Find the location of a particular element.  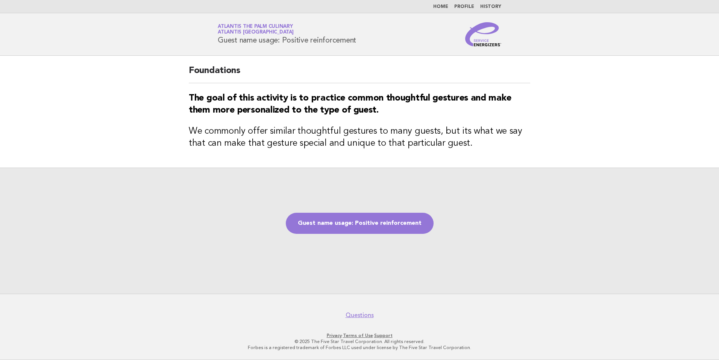

h3: We commonly offer similar thoughtful gestures to many guests, but its what we say that can make t... is located at coordinates (360, 137).